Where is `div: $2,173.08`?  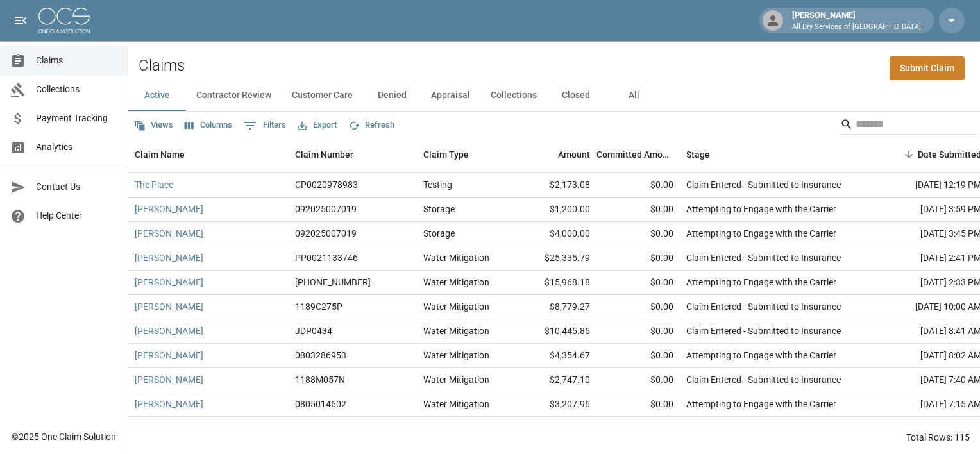
div: $2,173.08 is located at coordinates (555, 185).